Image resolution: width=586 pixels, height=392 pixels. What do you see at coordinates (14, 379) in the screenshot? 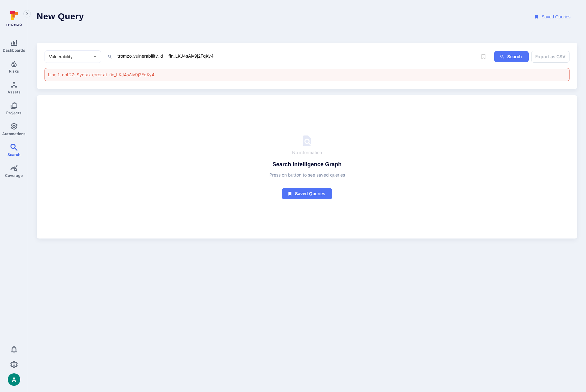
I see `div: Arjan Dehar` at bounding box center [14, 379].